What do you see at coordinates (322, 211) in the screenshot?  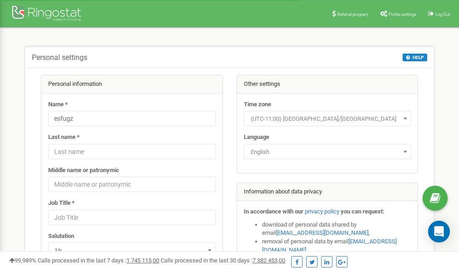 I see `a: privacy policy` at bounding box center [322, 211].